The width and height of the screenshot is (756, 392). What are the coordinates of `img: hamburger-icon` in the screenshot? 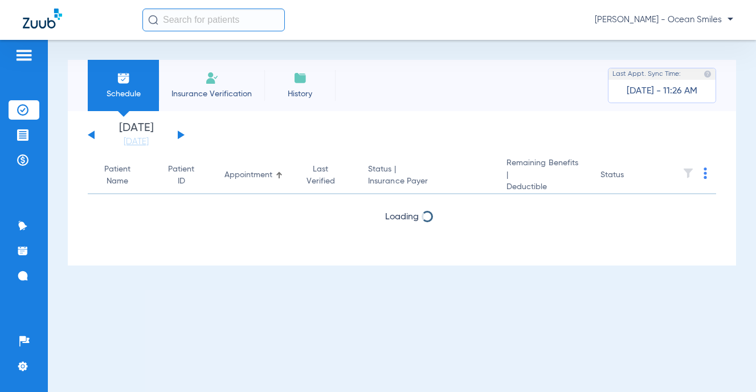 It's located at (24, 55).